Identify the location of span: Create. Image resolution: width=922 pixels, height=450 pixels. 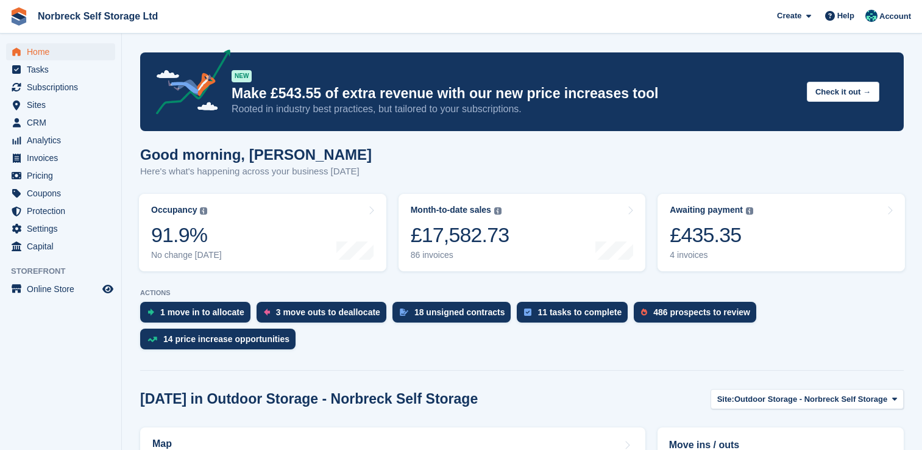
(789, 16).